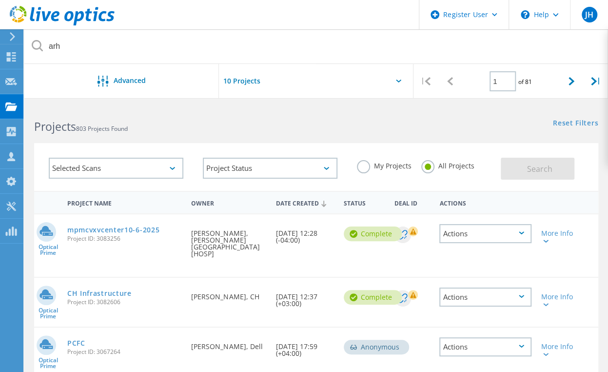  I want to click on span: Search, so click(540, 169).